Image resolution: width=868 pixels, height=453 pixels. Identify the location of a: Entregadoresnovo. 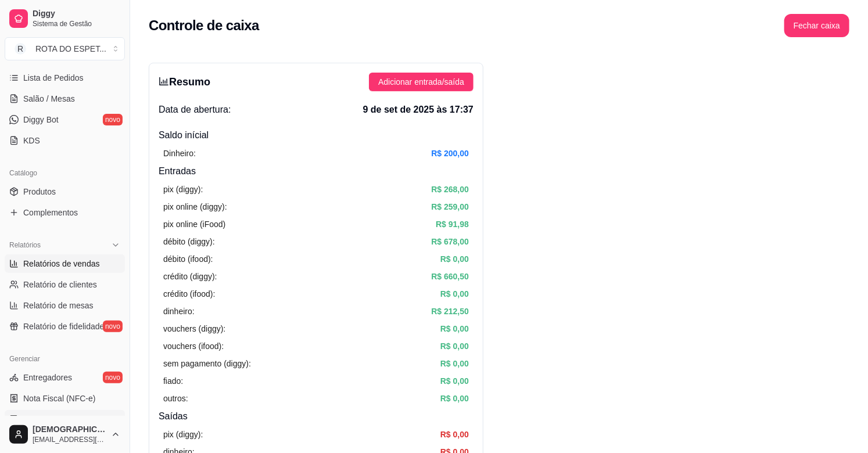
(65, 378).